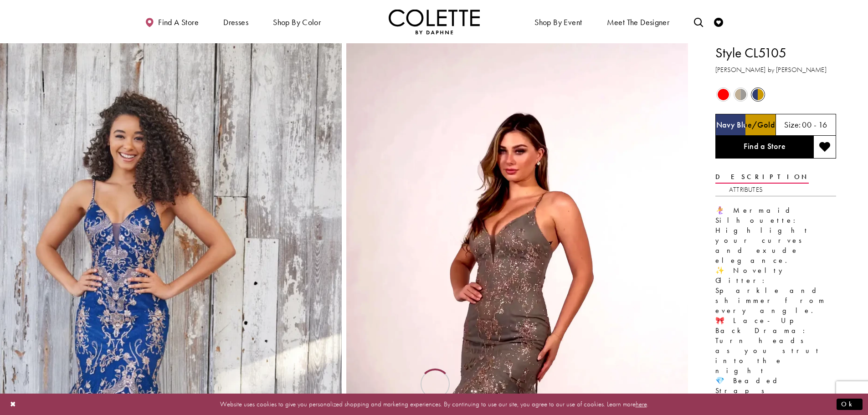  What do you see at coordinates (758, 95) in the screenshot?
I see `div: Navy Blue/Gold` at bounding box center [758, 95].